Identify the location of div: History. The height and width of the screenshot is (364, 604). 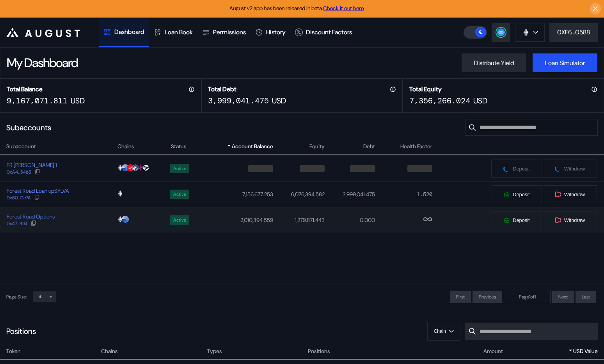
(276, 32).